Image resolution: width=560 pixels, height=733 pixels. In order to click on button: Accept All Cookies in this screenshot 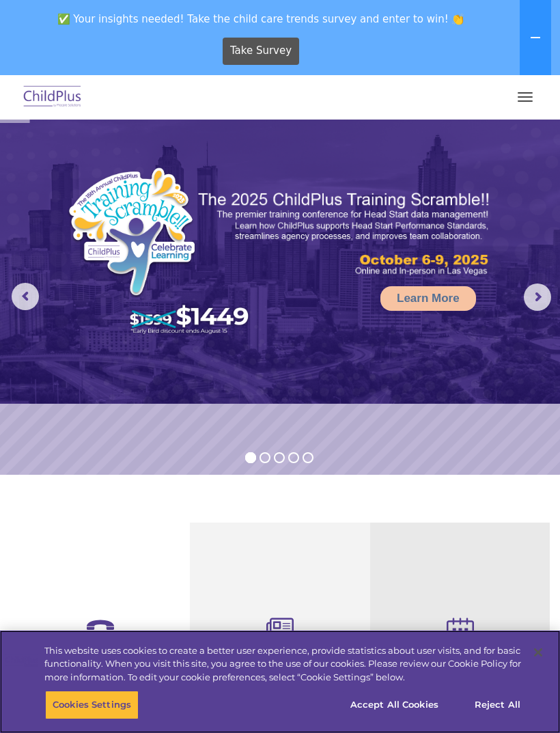, I will do `click(394, 705)`.